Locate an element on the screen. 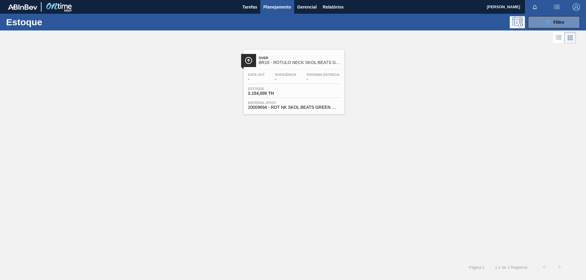 The image size is (586, 280). img: TNhmsLtSVTkK8tSr43FrP2fwEKptu5GPRR3wAAAABJRU5ErkJggg== is located at coordinates (23, 7).